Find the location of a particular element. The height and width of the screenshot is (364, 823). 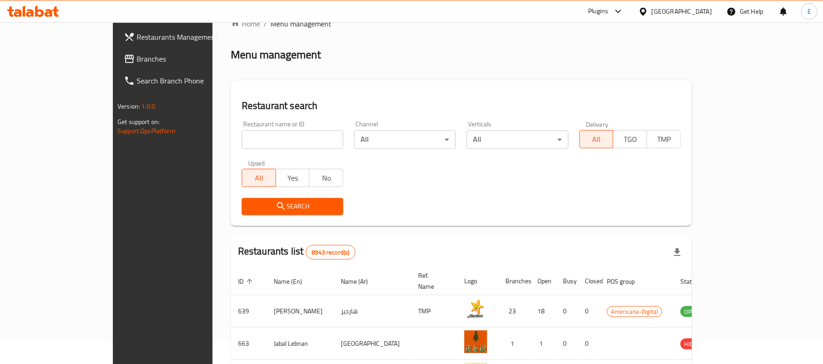

th: Logo is located at coordinates (477, 281).